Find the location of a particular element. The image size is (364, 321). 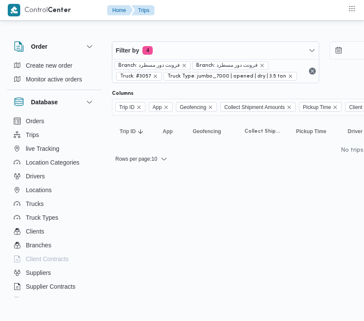

span: Branches is located at coordinates (38, 245).